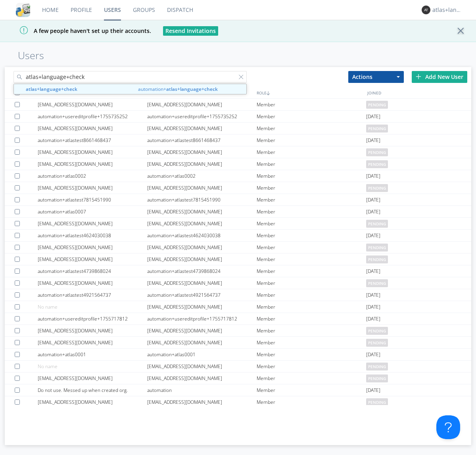 The height and width of the screenshot is (455, 476). Describe the element at coordinates (93, 390) in the screenshot. I see `div: Do not use. Messed up when created org.` at that location.